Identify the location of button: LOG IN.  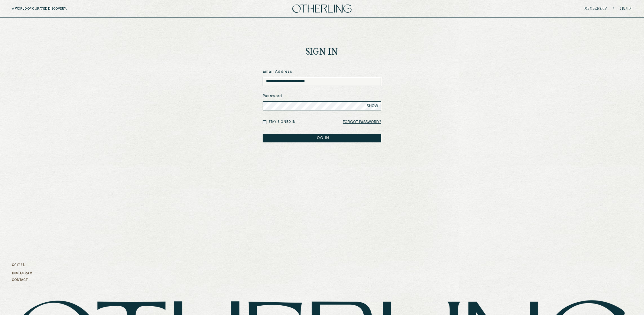
(322, 138).